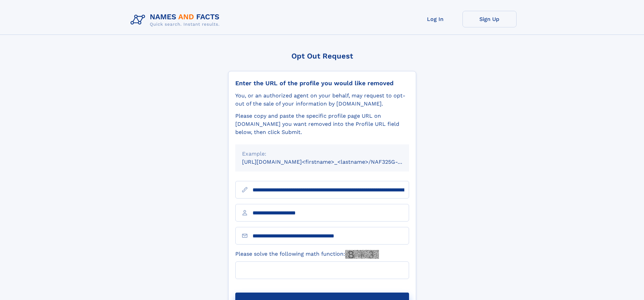 This screenshot has height=300, width=644. Describe the element at coordinates (489, 19) in the screenshot. I see `a: Sign Up` at that location.